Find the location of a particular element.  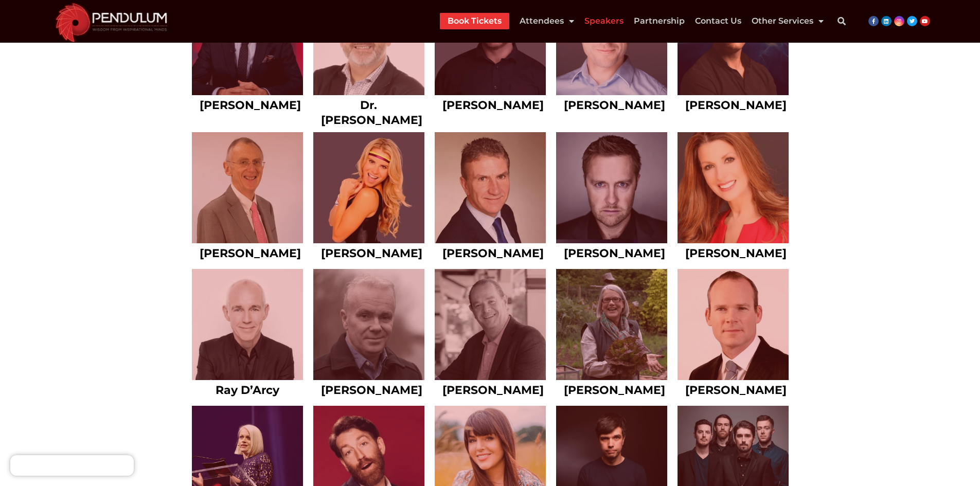

div: Search is located at coordinates (841, 21).